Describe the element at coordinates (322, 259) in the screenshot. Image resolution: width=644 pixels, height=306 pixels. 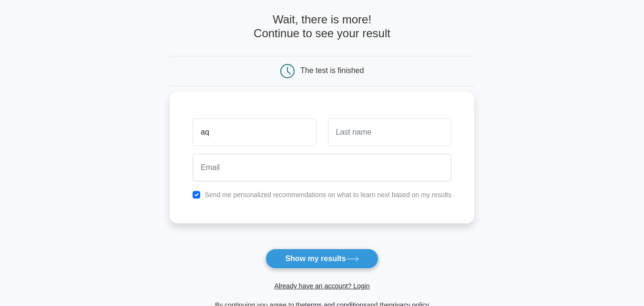
I see `button: Show my results` at that location.